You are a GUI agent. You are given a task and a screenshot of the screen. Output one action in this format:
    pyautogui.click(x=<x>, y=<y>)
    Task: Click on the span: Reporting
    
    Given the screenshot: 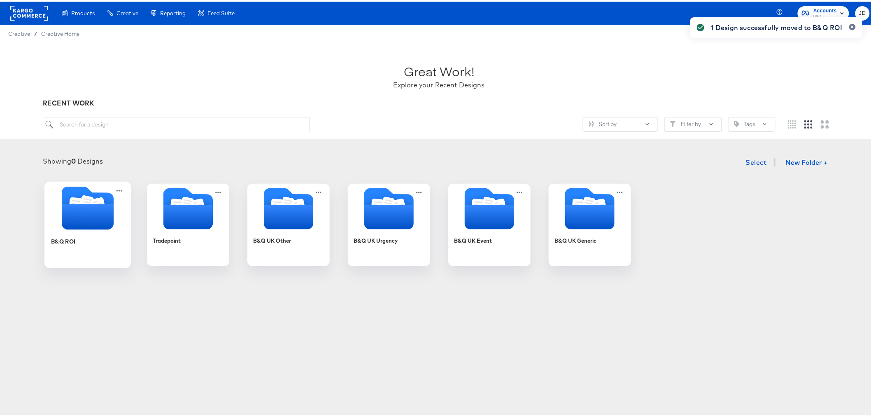 What is the action you would take?
    pyautogui.click(x=173, y=12)
    